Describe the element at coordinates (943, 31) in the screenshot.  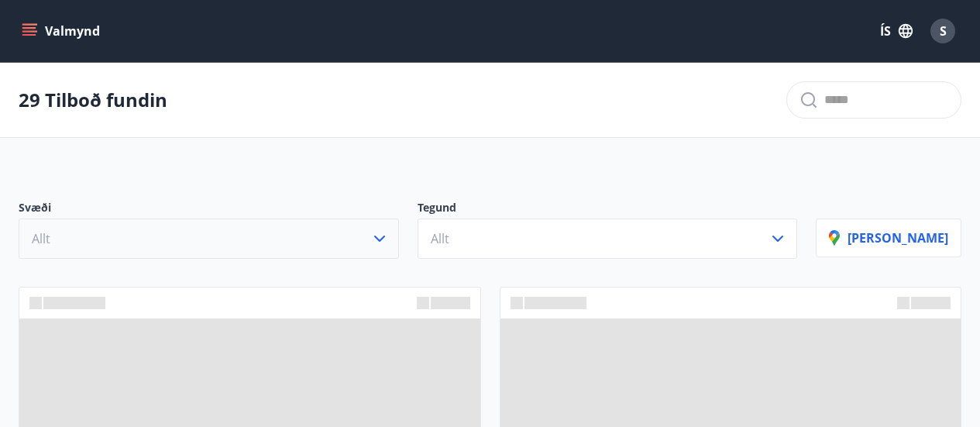
I see `span: S` at that location.